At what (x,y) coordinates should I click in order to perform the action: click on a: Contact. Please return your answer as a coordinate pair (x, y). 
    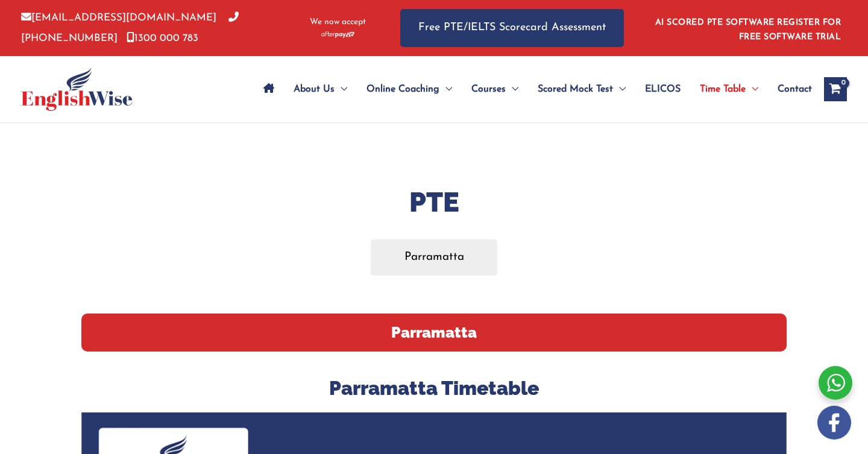
    Looking at the image, I should click on (790, 89).